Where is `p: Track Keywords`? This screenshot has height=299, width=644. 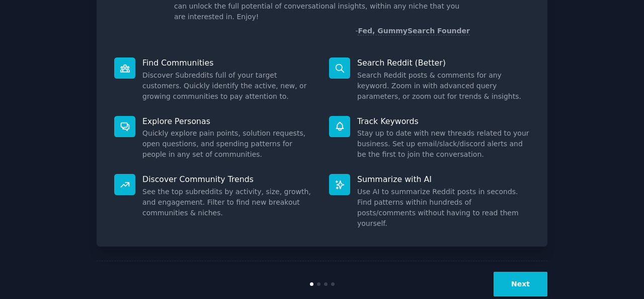 p: Track Keywords is located at coordinates (443, 121).